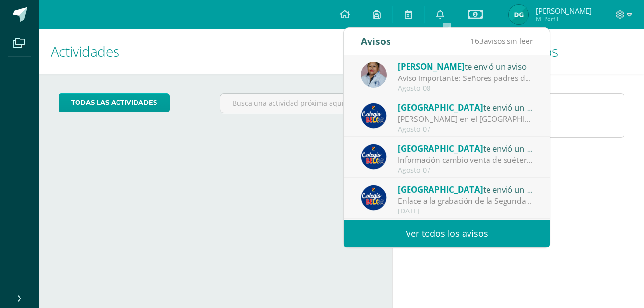 Image resolution: width=644 pixels, height=308 pixels. What do you see at coordinates (563, 19) in the screenshot?
I see `span: Mi Perfil` at bounding box center [563, 19].